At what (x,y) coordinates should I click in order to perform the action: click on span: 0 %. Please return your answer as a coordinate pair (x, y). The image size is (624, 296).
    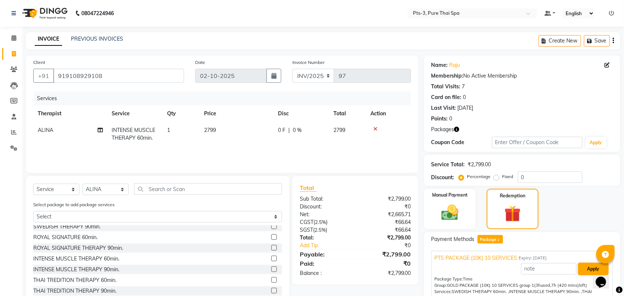
    Looking at the image, I should click on (297, 130).